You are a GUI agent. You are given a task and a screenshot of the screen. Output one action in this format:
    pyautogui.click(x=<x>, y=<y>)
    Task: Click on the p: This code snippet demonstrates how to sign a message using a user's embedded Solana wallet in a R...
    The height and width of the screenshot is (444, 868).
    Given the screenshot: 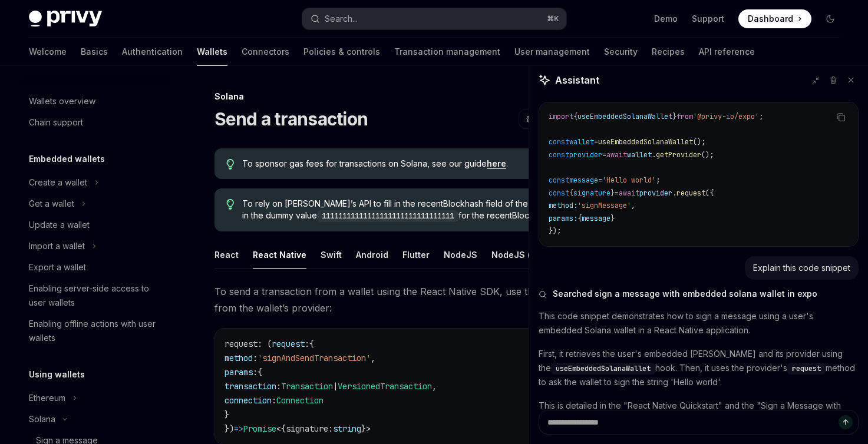 What is the action you would take?
    pyautogui.click(x=698, y=324)
    